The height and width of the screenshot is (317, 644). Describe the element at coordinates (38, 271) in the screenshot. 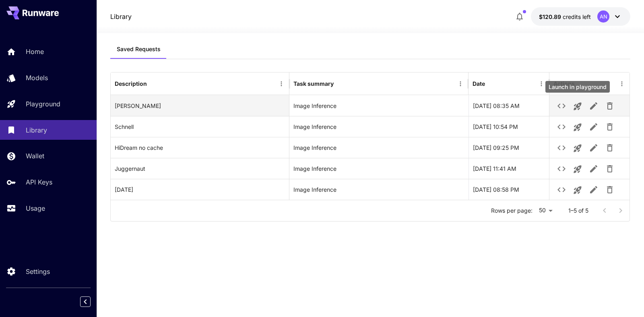

I see `p: Settings` at that location.